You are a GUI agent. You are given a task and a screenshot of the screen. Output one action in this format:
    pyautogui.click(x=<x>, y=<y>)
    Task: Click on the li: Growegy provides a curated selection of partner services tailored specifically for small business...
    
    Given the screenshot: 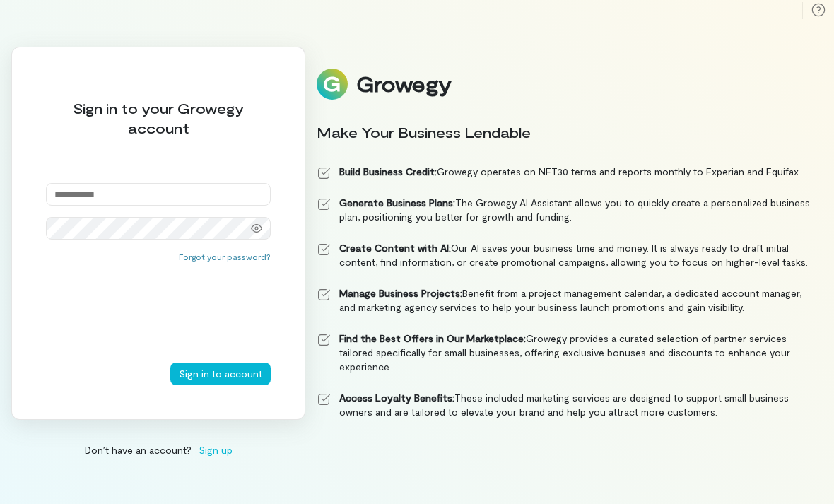 What is the action you would take?
    pyautogui.click(x=564, y=353)
    